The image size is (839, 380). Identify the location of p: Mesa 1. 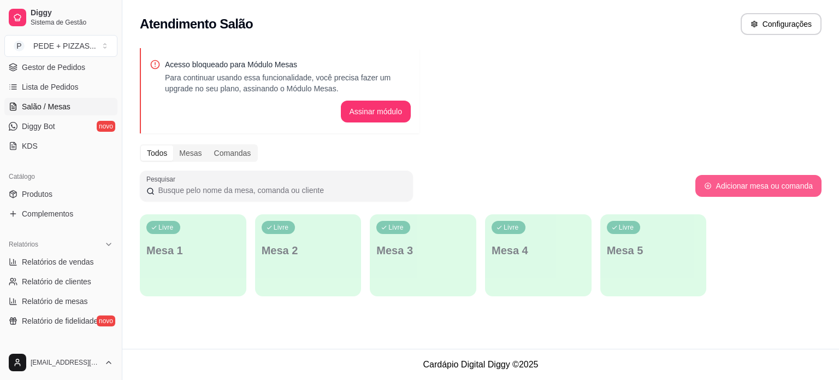
(193, 250).